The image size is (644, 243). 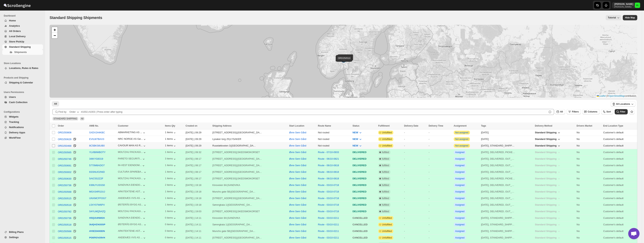 What do you see at coordinates (97, 231) in the screenshot?
I see `s: AY8ED4X0DN` at bounding box center [97, 231].